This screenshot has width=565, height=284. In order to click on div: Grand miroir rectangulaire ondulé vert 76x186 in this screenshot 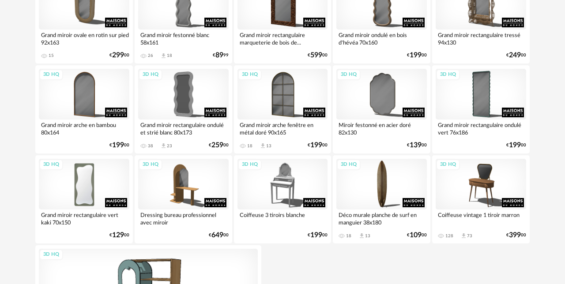, I will do `click(481, 128)`.